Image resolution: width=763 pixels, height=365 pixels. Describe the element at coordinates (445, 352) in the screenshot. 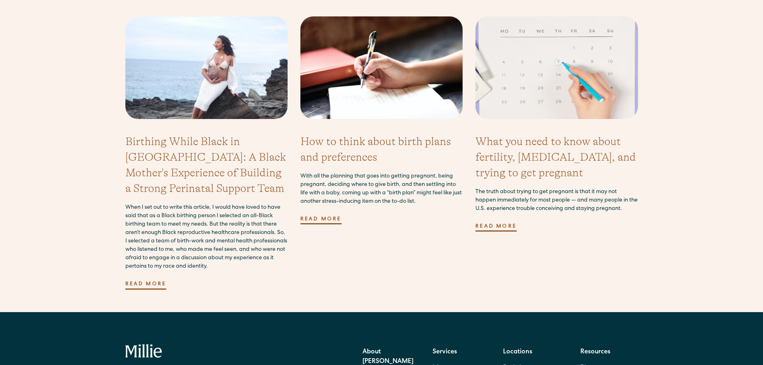

I see `strong: Services` at that location.